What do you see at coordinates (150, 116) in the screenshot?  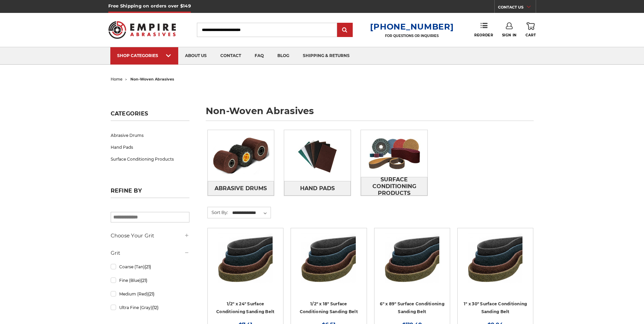 I see `h5: Categories` at bounding box center [150, 116].